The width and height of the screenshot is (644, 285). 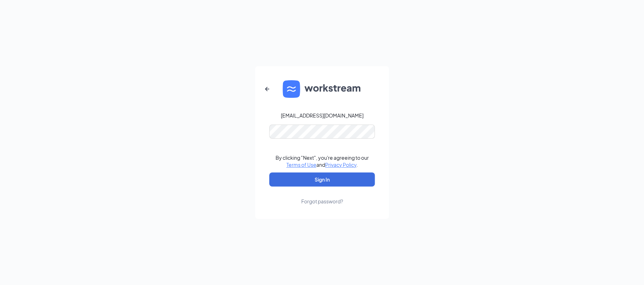 I want to click on div: Forgot password?, so click(x=322, y=201).